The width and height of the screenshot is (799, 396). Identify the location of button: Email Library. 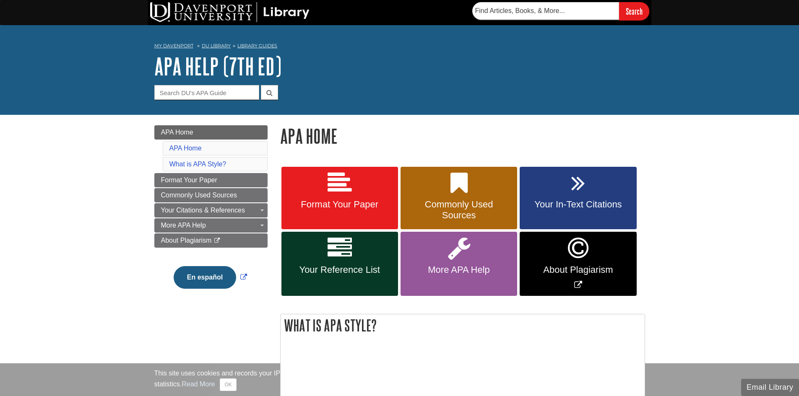
(770, 387).